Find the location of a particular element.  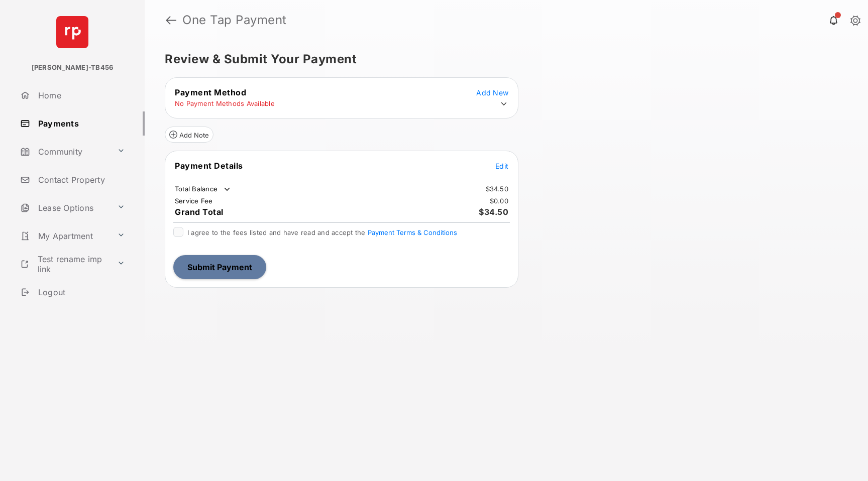

td: Total Balance is located at coordinates (203, 189).